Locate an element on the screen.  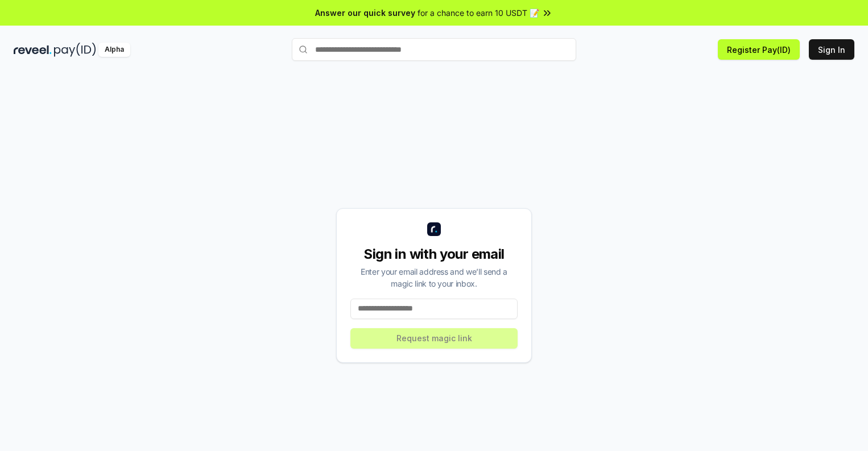
div: Enter your email address and we’ll send a magic link to your inbox. is located at coordinates (434, 278).